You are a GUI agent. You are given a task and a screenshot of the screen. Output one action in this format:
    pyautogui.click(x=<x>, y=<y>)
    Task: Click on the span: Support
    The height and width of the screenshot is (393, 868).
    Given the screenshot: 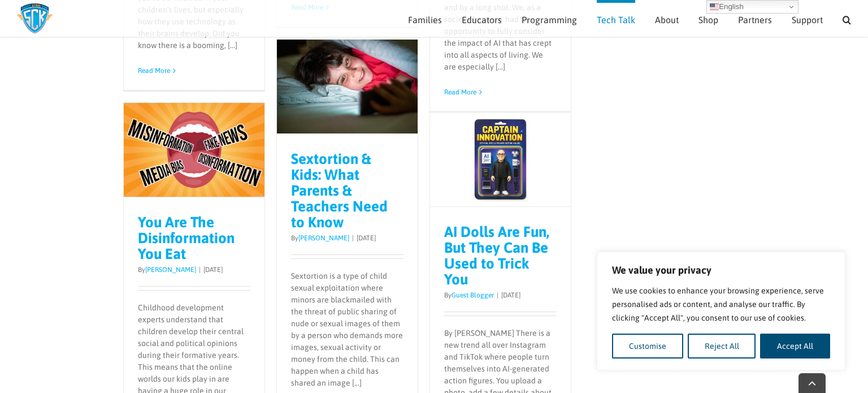 What is the action you would take?
    pyautogui.click(x=807, y=20)
    